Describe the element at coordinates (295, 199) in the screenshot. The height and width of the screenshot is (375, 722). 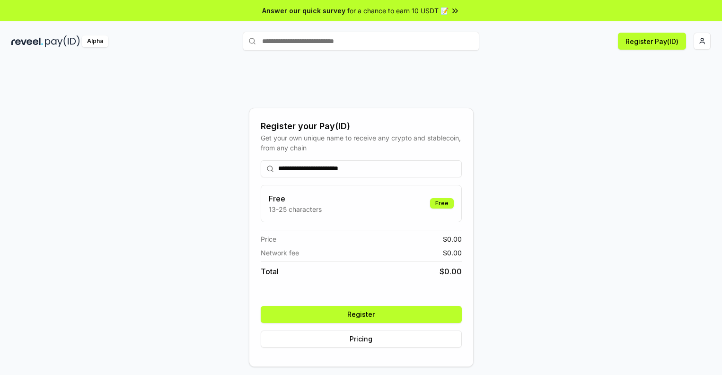
I see `h3: Free` at that location.